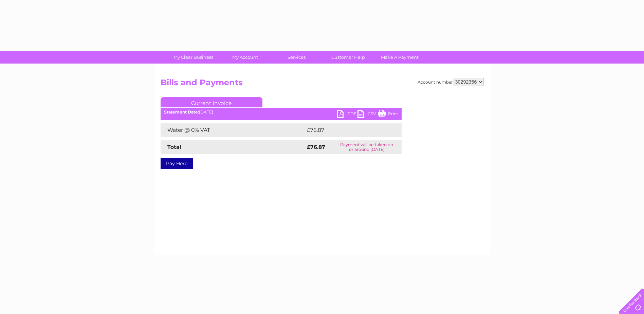  Describe the element at coordinates (346, 130) in the screenshot. I see `td: £76.87` at that location.